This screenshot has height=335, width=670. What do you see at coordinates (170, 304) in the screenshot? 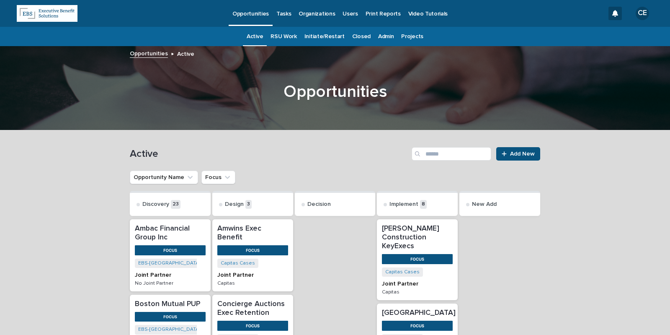
I see `p: Boston Mutual PUP` at bounding box center [170, 304].